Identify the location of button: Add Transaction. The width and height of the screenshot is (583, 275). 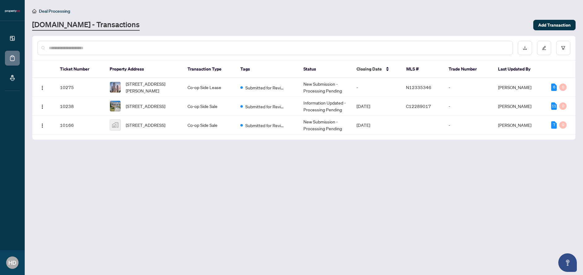
(555, 25).